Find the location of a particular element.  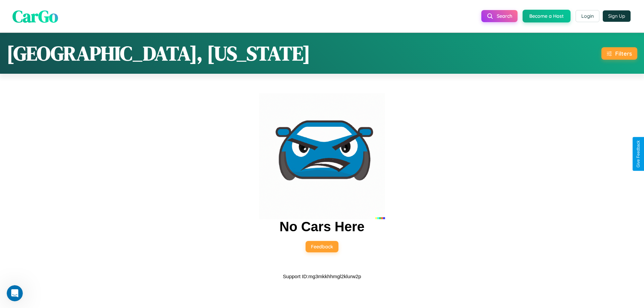

img: car is located at coordinates (322, 157).